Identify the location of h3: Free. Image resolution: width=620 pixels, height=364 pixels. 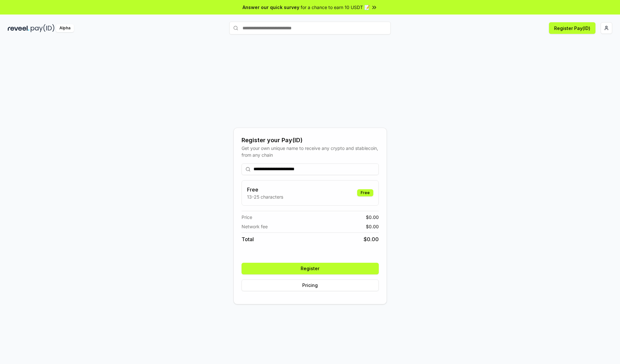
(265, 189).